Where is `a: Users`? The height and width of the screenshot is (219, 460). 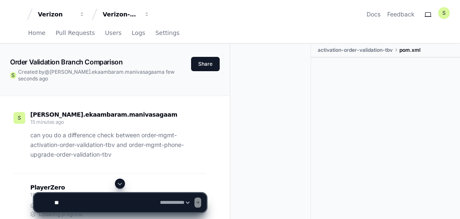 a: Users is located at coordinates (113, 33).